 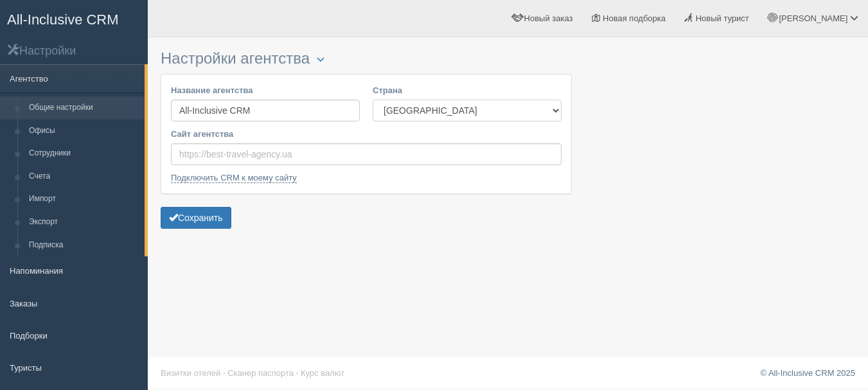 What do you see at coordinates (234, 178) in the screenshot?
I see `a: Подключить CRM к моему сайту` at bounding box center [234, 178].